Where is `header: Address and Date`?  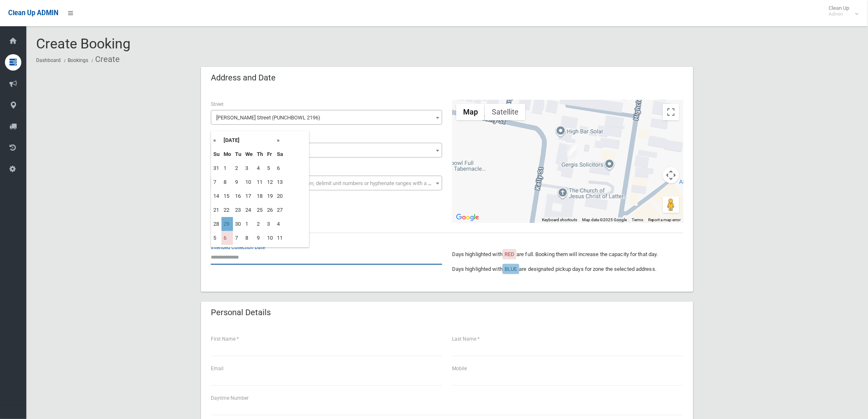
header: Address and Date is located at coordinates (243, 78).